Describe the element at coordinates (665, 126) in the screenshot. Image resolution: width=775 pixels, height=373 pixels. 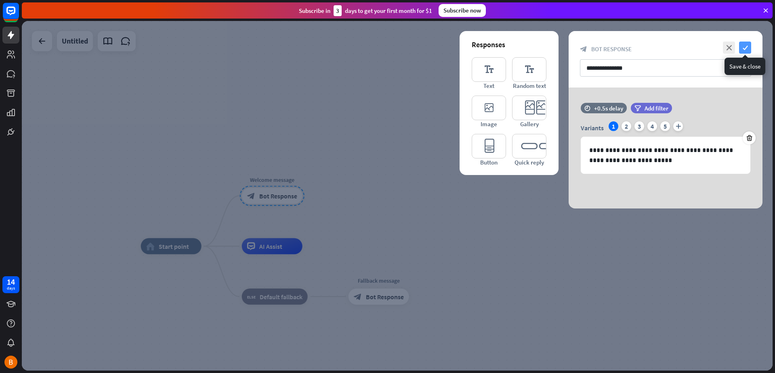
I see `div: 5` at that location.